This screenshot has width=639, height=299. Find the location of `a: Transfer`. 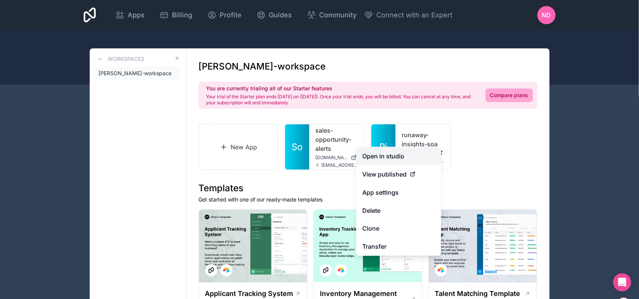

a: Transfer is located at coordinates (399, 247).